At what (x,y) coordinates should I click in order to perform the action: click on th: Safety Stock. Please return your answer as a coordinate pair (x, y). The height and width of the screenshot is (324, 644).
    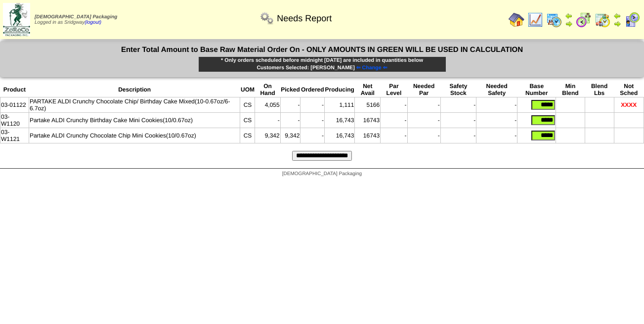
    Looking at the image, I should click on (458, 90).